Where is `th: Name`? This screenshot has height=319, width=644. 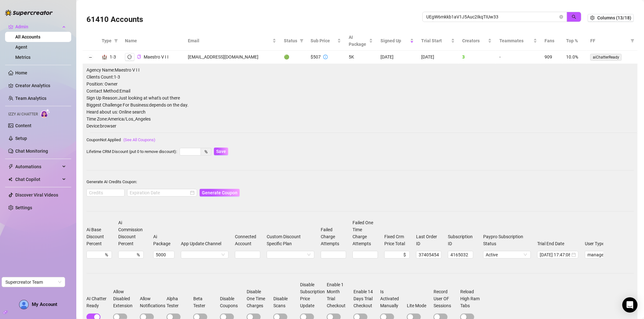
th: Name is located at coordinates (153, 41).